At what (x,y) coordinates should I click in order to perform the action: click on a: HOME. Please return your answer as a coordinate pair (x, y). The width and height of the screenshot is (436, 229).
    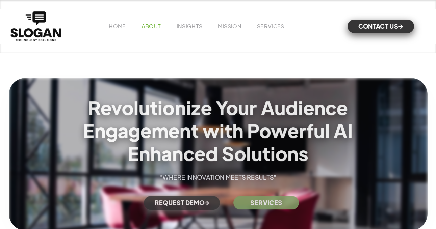
    Looking at the image, I should click on (117, 26).